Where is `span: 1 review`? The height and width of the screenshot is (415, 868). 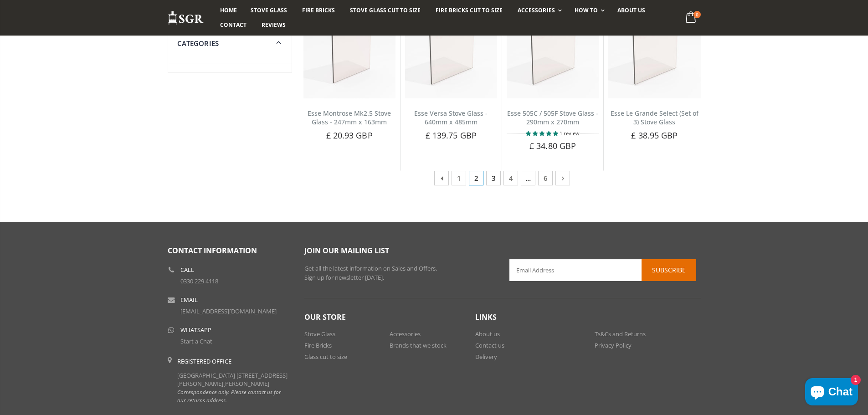 span: 1 review is located at coordinates (570, 133).